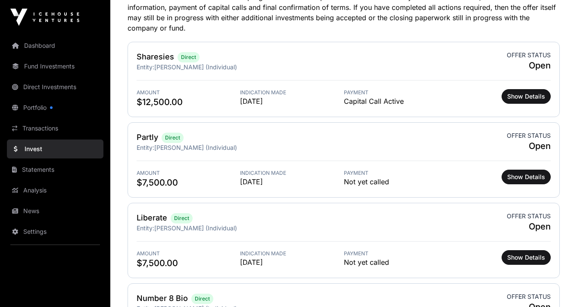 This screenshot has width=577, height=307. Describe the element at coordinates (152, 218) in the screenshot. I see `a: Liberate` at that location.